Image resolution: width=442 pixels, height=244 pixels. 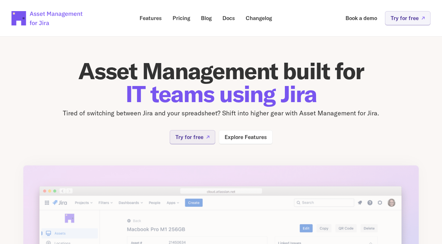 What do you see at coordinates (361, 18) in the screenshot?
I see `p: Book a demo` at bounding box center [361, 18].